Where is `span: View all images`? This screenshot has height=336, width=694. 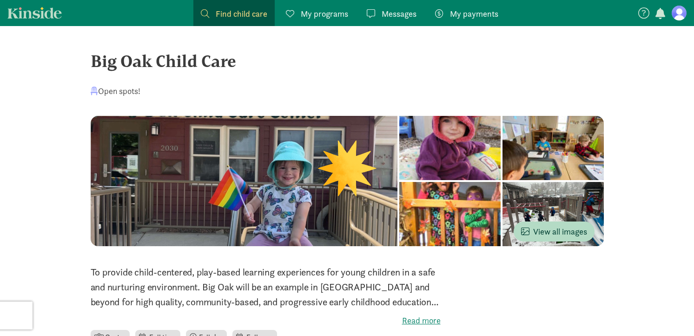
span: View all images is located at coordinates (554, 231).